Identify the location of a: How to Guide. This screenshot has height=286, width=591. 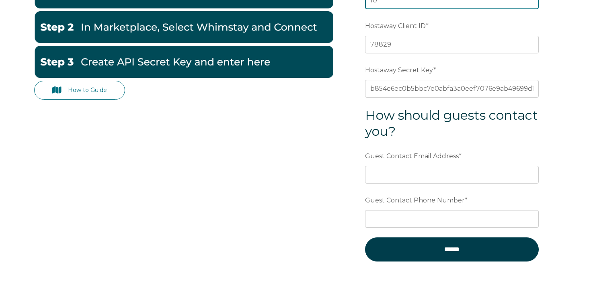
(80, 90).